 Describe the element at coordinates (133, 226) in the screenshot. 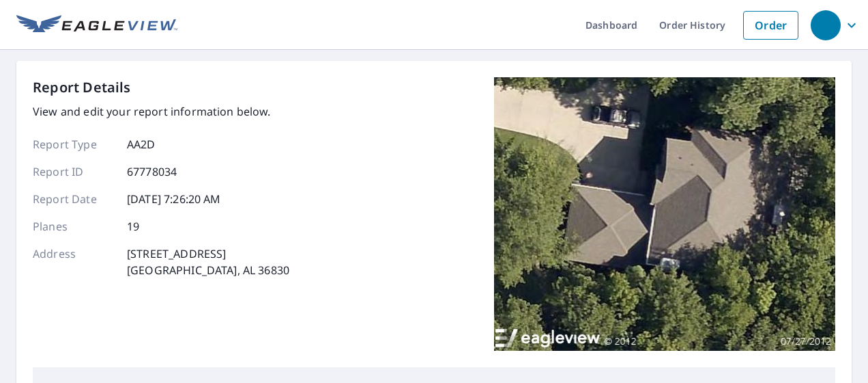

I see `p: 19` at that location.